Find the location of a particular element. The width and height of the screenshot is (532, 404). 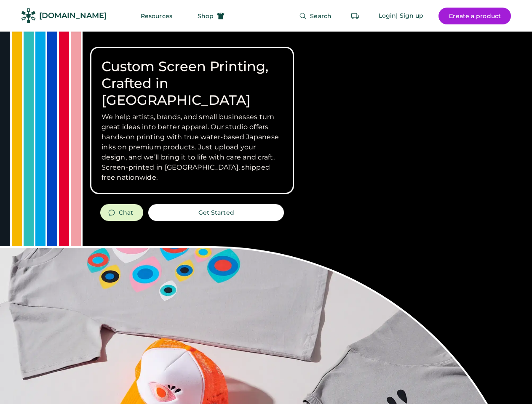

span: Shop is located at coordinates (206, 16).